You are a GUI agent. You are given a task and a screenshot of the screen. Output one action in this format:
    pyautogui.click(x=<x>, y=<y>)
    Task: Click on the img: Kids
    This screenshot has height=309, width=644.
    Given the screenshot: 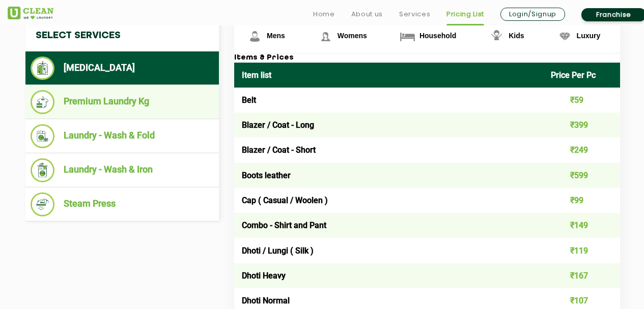 What is the action you would take?
    pyautogui.click(x=496, y=36)
    